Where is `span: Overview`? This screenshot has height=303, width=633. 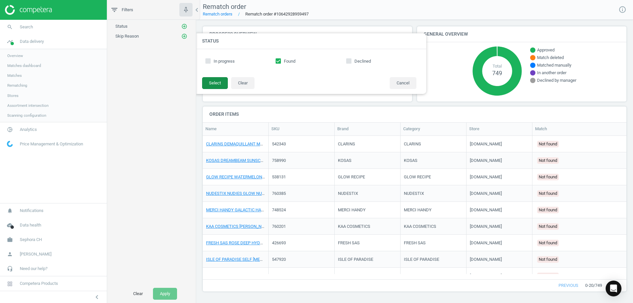 span: Overview is located at coordinates (15, 56).